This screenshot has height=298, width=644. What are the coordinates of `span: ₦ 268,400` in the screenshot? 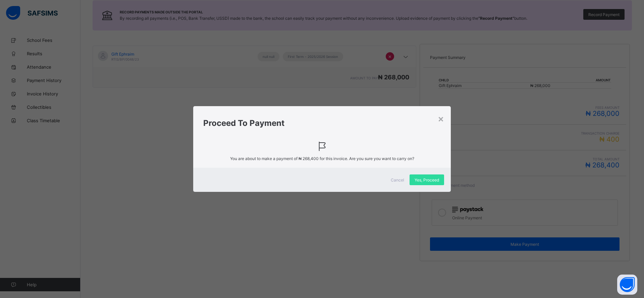 It's located at (309, 159).